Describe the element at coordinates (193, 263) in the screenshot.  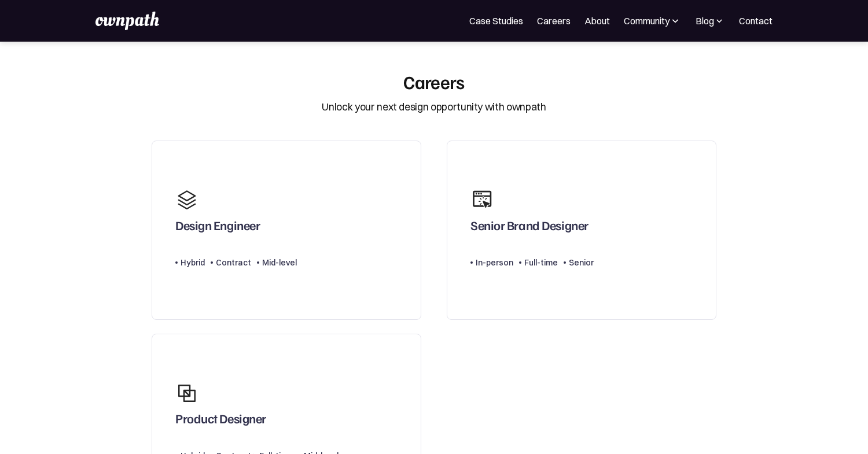
I see `div: Hybrid` at that location.